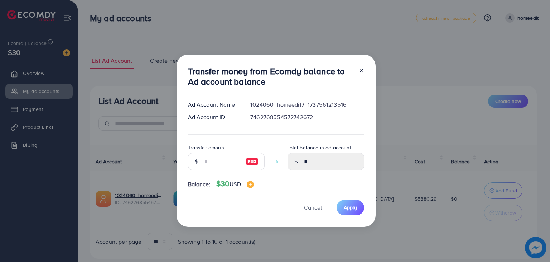 The height and width of the screenshot is (262, 550). Describe the element at coordinates (214, 117) in the screenshot. I see `div: Ad Account ID` at that location.